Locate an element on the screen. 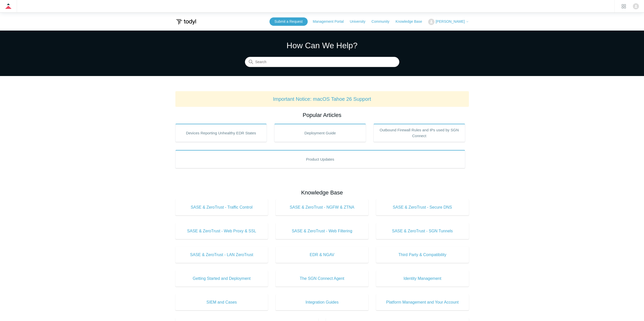  a: SIEM and Cases is located at coordinates (222, 302).